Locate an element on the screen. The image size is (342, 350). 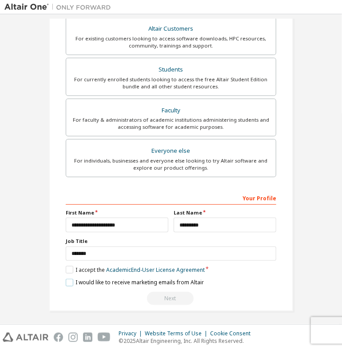
div: For faculty & administrators of academic institutions administering students and accessing softwa... is located at coordinates (171, 124).